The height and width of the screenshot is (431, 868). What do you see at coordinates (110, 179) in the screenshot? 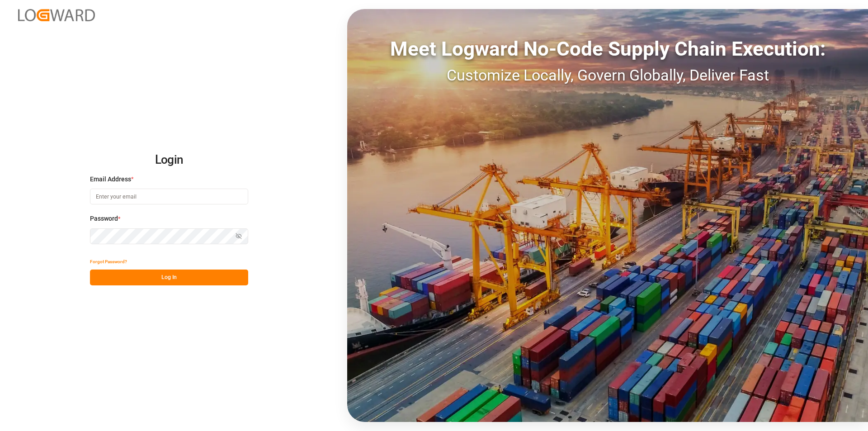
I see `span: Email Address` at bounding box center [110, 179].